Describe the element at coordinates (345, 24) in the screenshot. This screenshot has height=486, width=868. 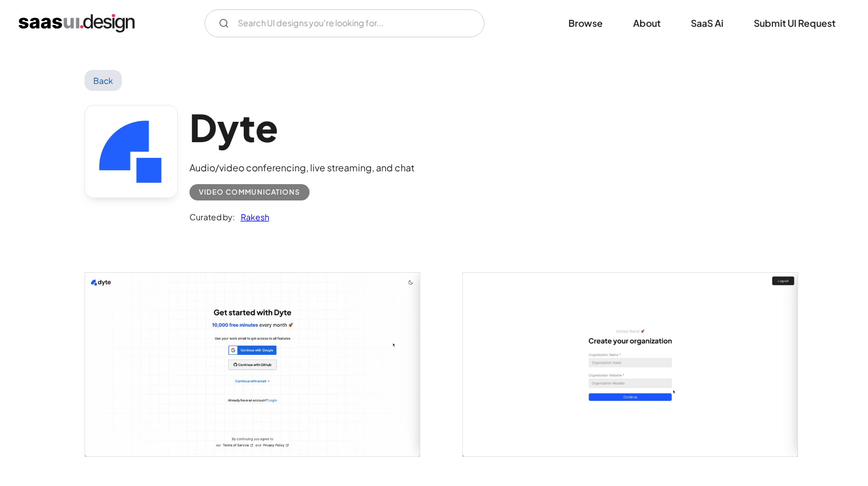
I see `input: Search UI designs you're looking for...` at that location.